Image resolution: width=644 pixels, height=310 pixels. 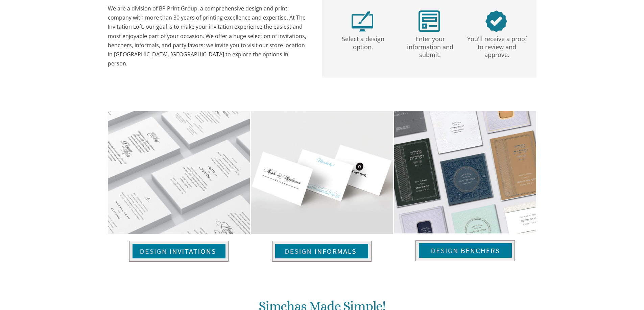 I want to click on p: Enter your information and submit., so click(x=430, y=45).